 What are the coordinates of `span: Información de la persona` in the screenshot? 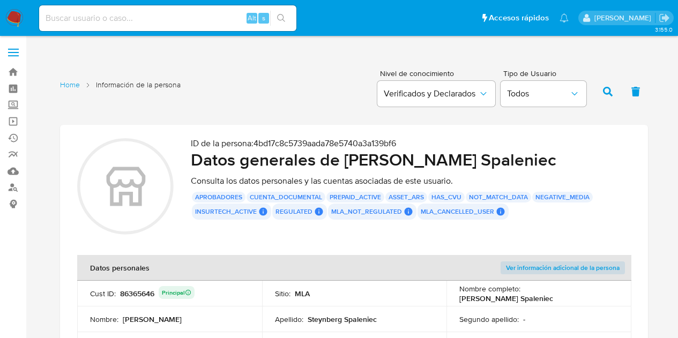 It's located at (138, 85).